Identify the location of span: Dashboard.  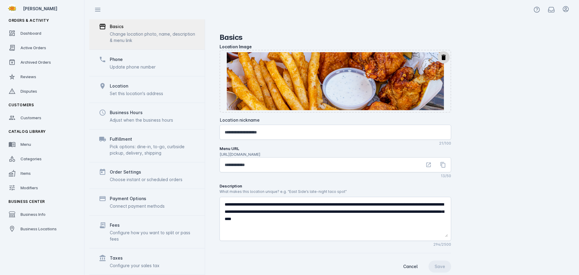
(31, 33).